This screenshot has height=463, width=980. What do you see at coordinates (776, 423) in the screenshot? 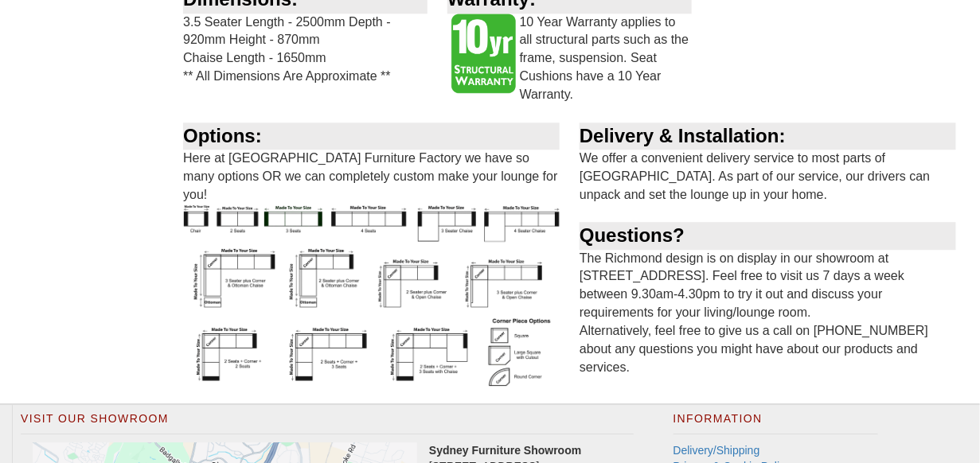
I see `h2: Information` at bounding box center [776, 423].